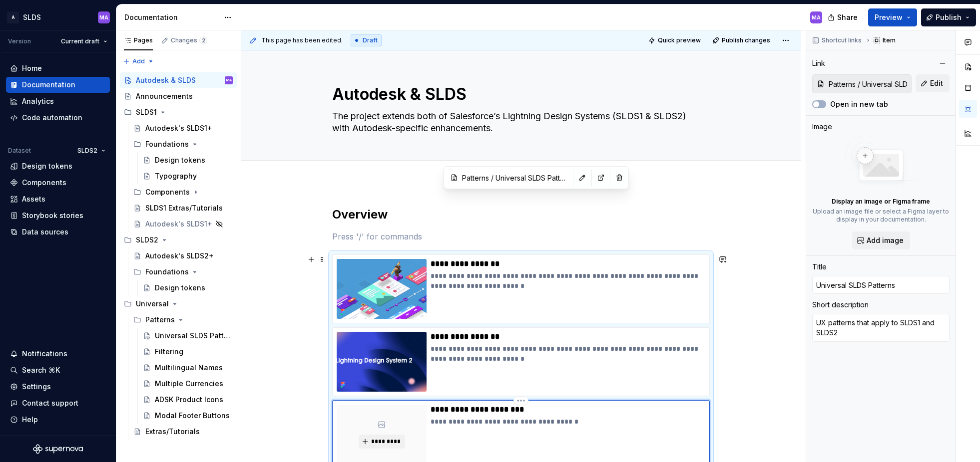 The image size is (980, 462). I want to click on button: Contact support, so click(58, 403).